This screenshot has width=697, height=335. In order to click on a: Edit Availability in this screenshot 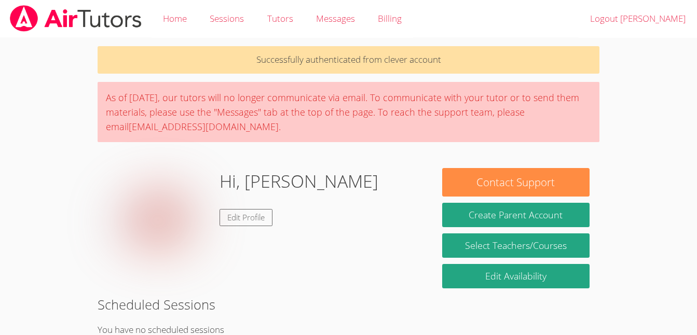, I will do `click(516, 276)`.